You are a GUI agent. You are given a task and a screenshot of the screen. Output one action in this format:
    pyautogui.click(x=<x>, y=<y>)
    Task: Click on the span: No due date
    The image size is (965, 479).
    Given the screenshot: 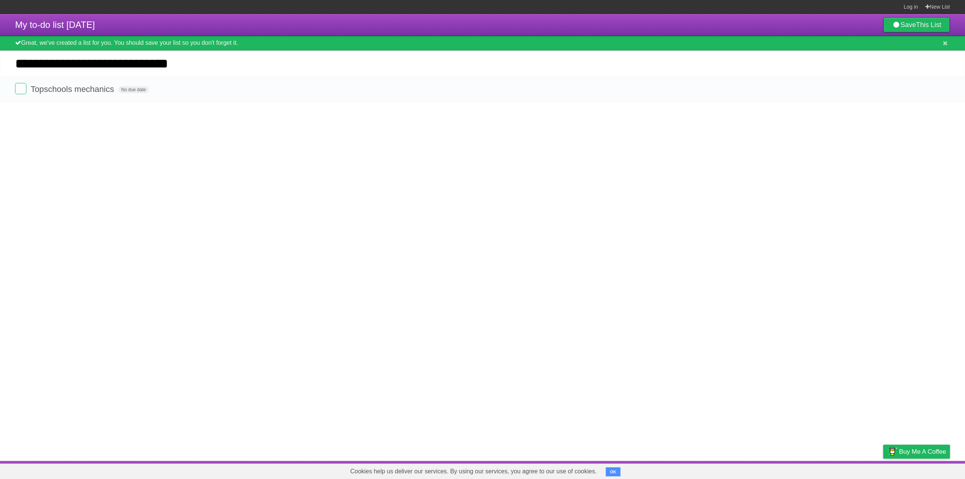 What is the action you would take?
    pyautogui.click(x=133, y=90)
    